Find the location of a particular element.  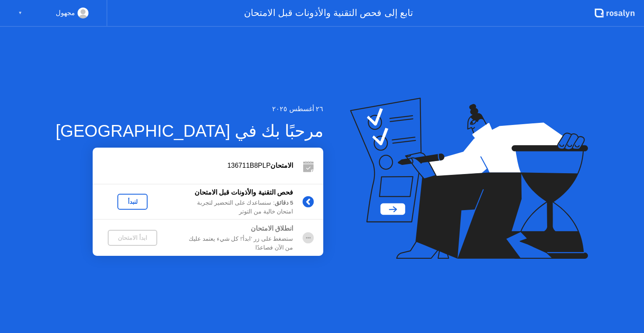

div: لنبدأ is located at coordinates (132, 202).